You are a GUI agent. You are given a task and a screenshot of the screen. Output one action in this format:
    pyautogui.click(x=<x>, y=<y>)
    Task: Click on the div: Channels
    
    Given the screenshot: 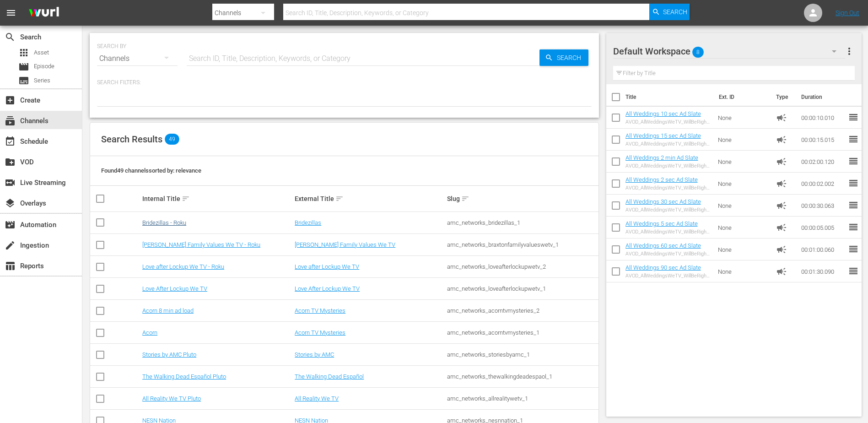 What is the action you would take?
    pyautogui.click(x=137, y=59)
    